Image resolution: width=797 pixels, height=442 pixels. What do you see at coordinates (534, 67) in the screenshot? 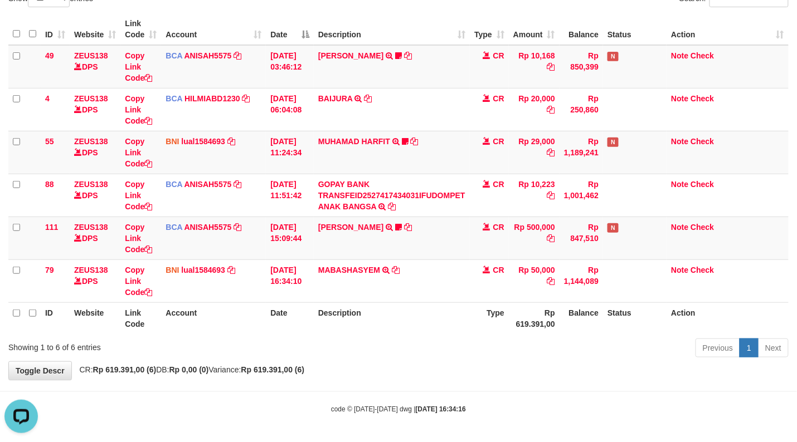
I see `td: Rp 10,168` at bounding box center [534, 67].